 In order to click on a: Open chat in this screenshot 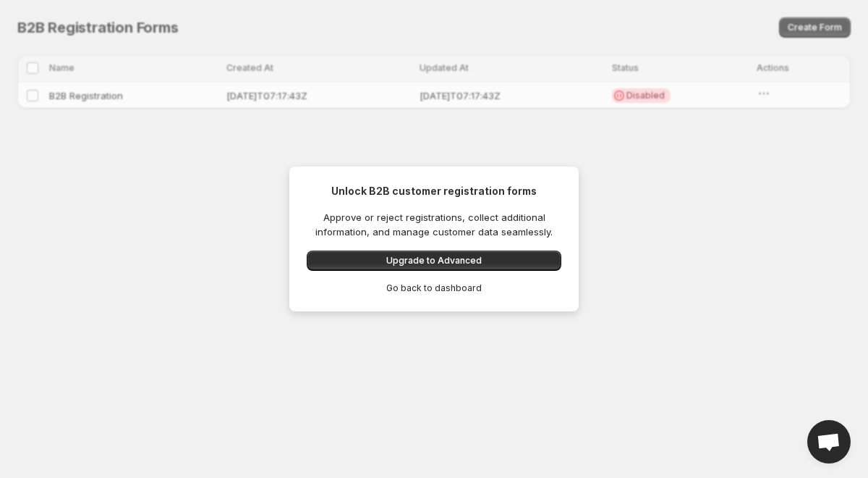, I will do `click(829, 442)`.